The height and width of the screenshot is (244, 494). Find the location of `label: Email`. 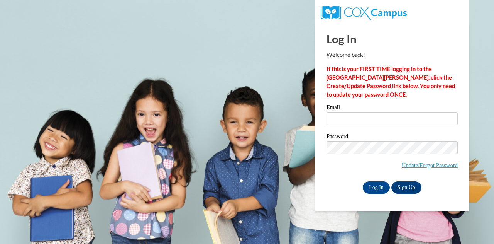

label: Email is located at coordinates (392, 108).